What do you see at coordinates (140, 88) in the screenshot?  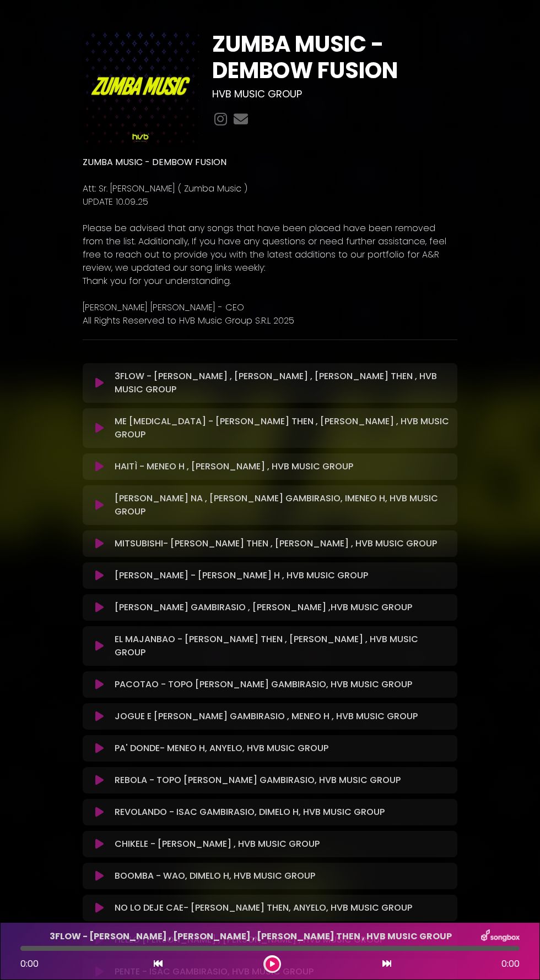 I see `img: O92uWp2TmS372kSiELrh` at bounding box center [140, 88].